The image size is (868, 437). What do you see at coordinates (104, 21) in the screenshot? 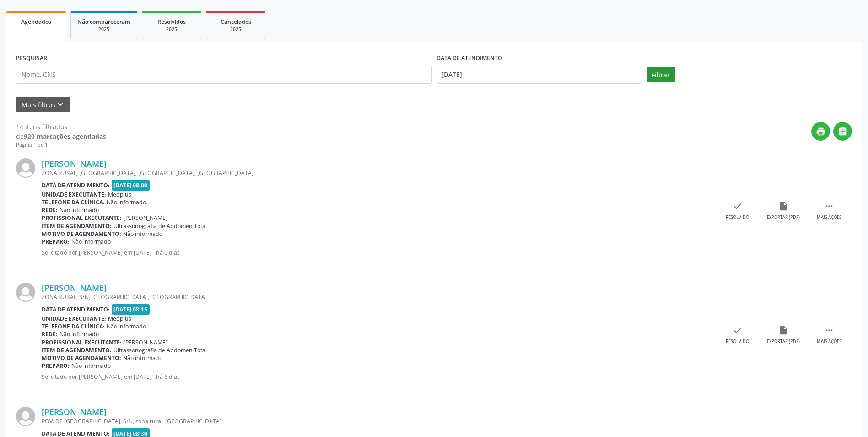
I see `span: Não compareceram` at bounding box center [104, 21].